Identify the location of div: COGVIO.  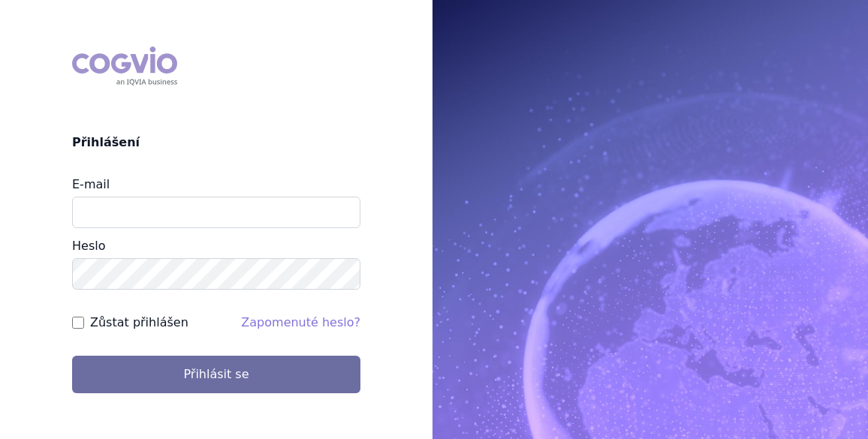
(124, 66).